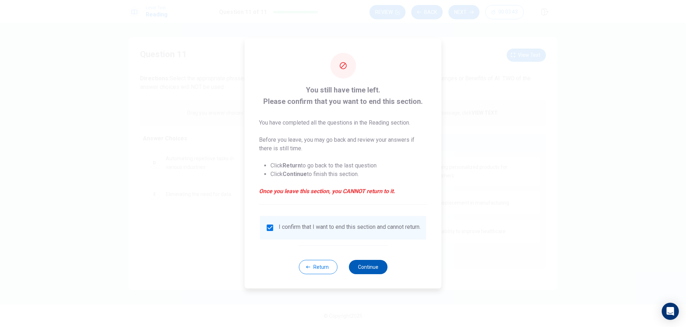 This screenshot has width=686, height=327. What do you see at coordinates (350, 228) in the screenshot?
I see `div: I confirm that I want to end this section and cannot return.` at bounding box center [350, 228].